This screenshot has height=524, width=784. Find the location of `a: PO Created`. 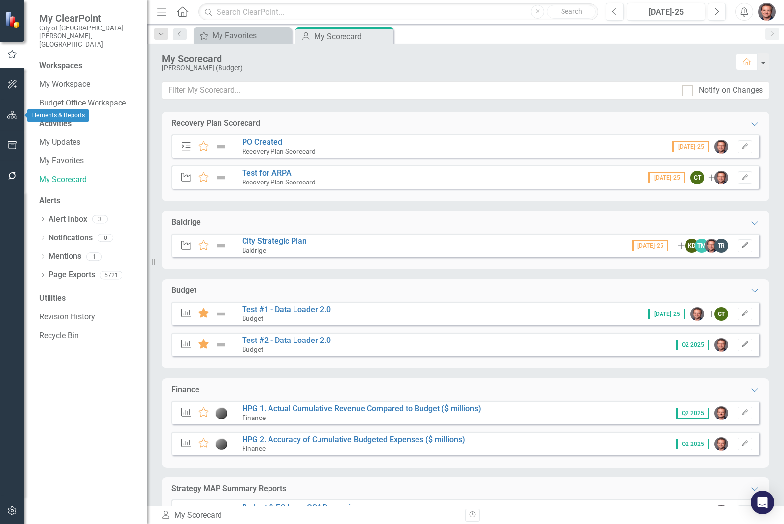

a: PO Created is located at coordinates (262, 142).